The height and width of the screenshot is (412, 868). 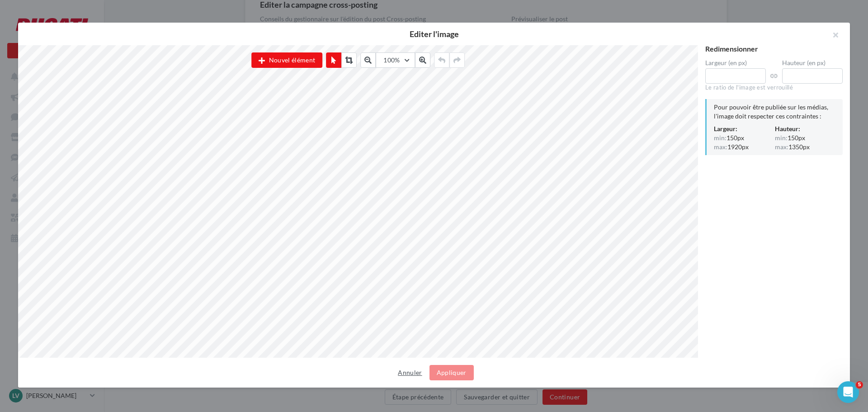 What do you see at coordinates (736, 63) in the screenshot?
I see `label: Largeur (en px)` at bounding box center [736, 63].